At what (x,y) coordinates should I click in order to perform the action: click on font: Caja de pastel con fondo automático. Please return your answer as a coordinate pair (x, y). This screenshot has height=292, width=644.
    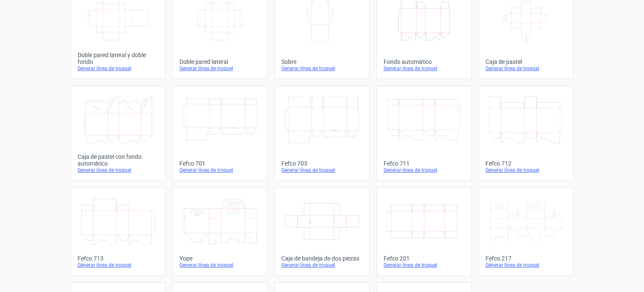
    Looking at the image, I should click on (110, 160).